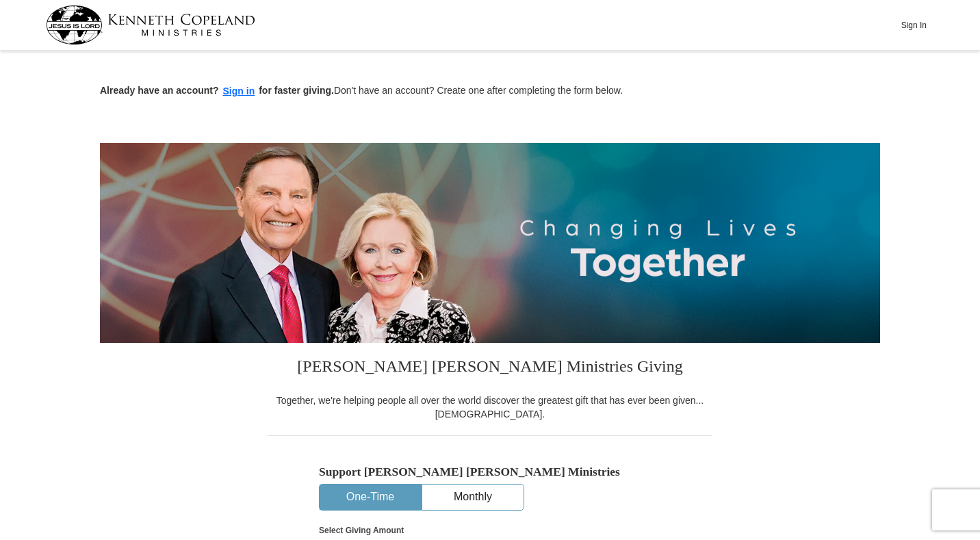 The height and width of the screenshot is (540, 980). What do you see at coordinates (151, 25) in the screenshot?
I see `img: kcm-header-logo.svg` at bounding box center [151, 25].